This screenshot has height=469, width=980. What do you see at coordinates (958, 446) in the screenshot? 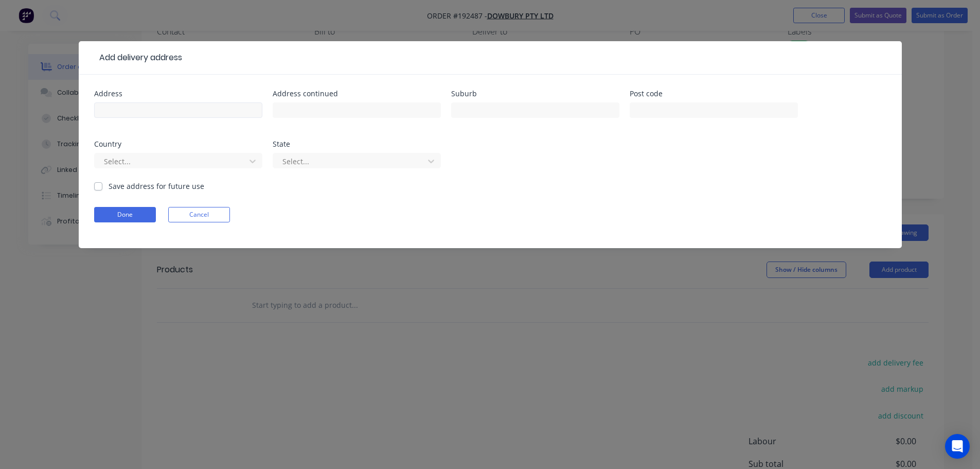
I see `div: Open Intercom Messenger` at bounding box center [958, 446].